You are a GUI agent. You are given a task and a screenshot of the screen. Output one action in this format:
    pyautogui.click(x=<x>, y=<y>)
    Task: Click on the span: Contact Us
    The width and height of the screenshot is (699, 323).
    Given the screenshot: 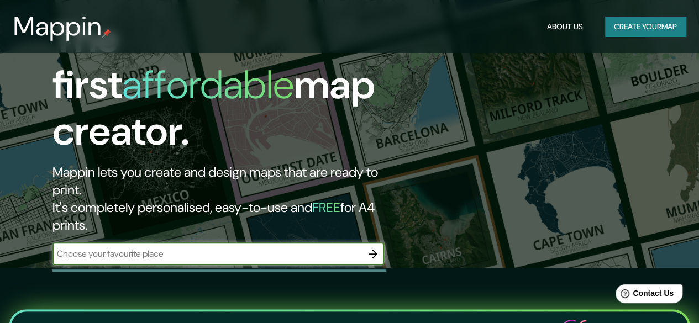 What is the action you would take?
    pyautogui.click(x=52, y=13)
    